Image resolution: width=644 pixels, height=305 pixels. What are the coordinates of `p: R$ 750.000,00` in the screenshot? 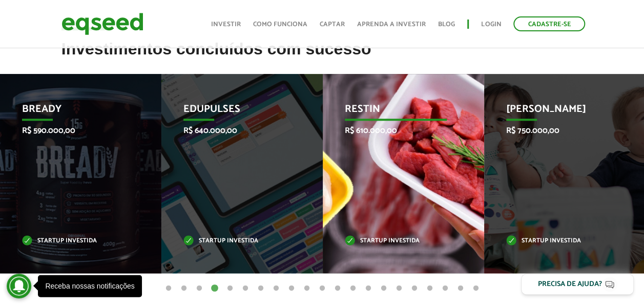 It's located at (557, 130).